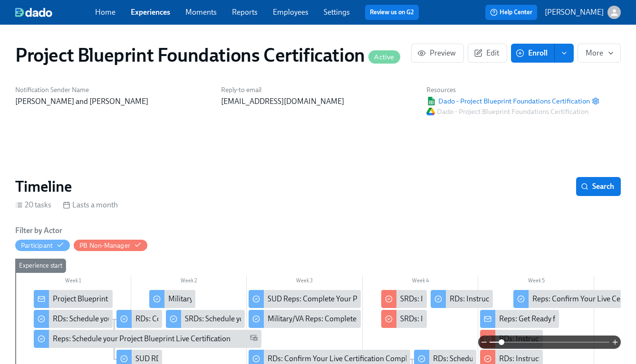 Image resolution: width=636 pixels, height=364 pixels. I want to click on a: Moments, so click(201, 12).